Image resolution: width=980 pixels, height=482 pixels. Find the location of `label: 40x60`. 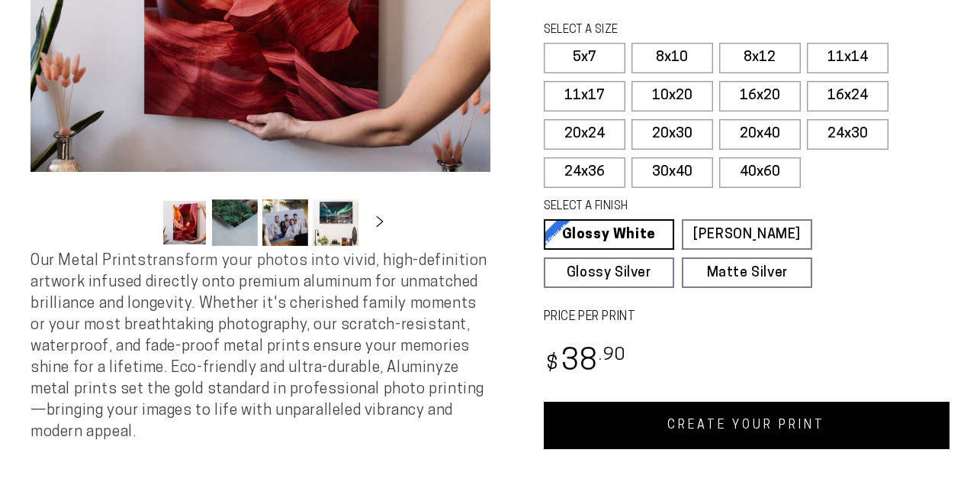

label: 40x60 is located at coordinates (759, 173).